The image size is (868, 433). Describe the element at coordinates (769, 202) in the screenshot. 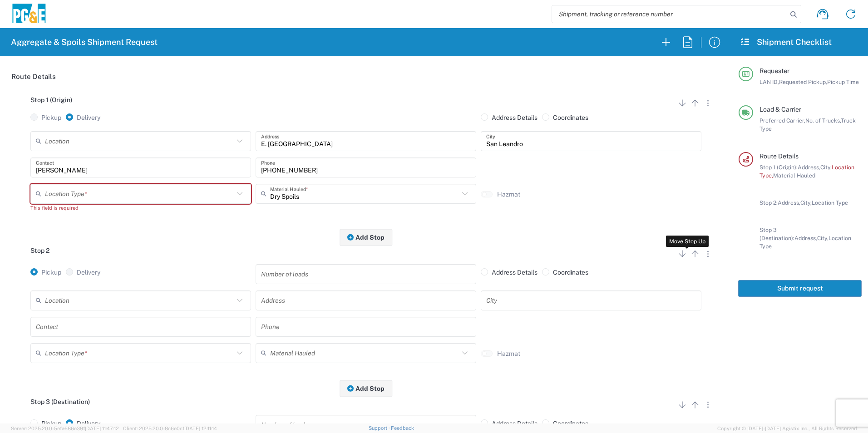

I see `span: Stop 2:` at that location.